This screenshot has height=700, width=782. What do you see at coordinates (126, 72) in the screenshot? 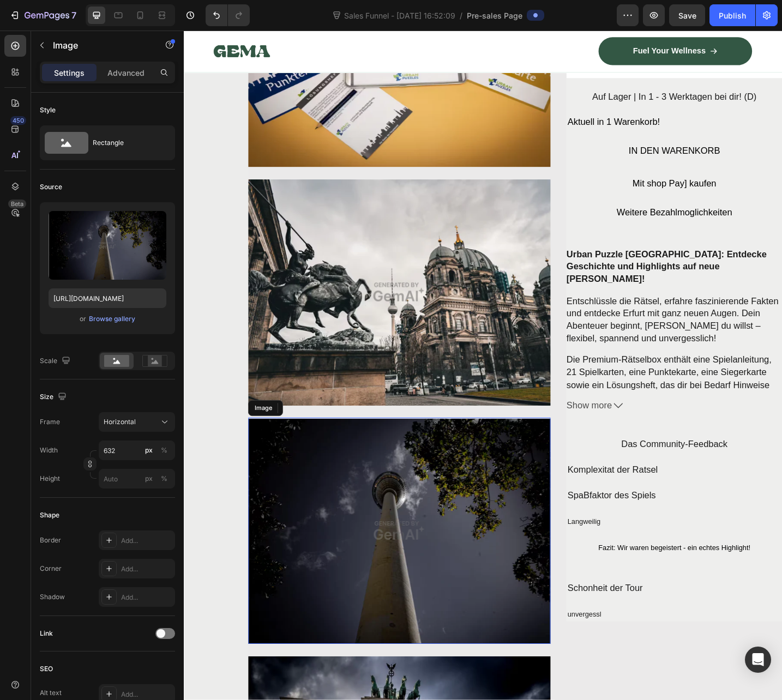
I see `p: Advanced` at bounding box center [126, 72].